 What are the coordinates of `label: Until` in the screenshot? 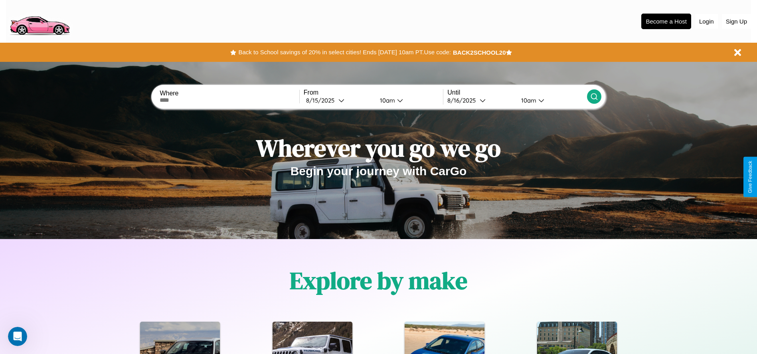 It's located at (517, 93).